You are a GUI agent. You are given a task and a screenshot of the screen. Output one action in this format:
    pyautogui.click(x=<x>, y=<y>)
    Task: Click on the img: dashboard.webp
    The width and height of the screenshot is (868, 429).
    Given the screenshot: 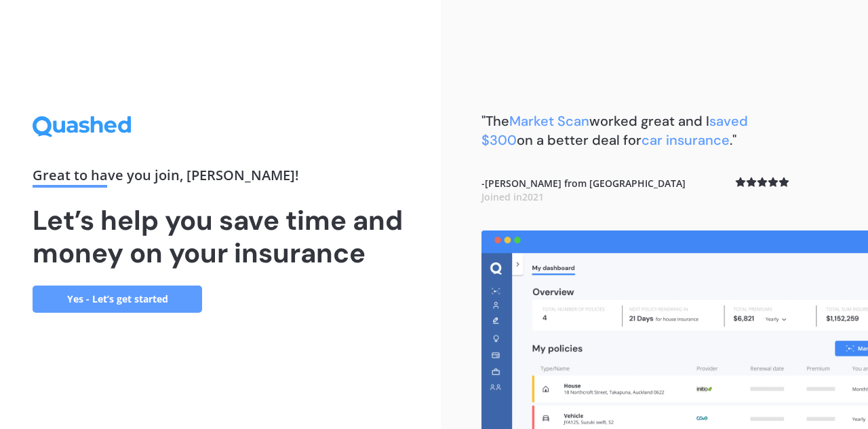 What is the action you would take?
    pyautogui.click(x=675, y=329)
    